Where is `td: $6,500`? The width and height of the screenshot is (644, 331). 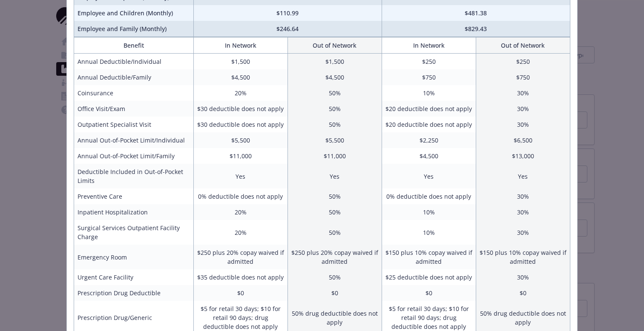 td: $6,500 is located at coordinates (522, 140).